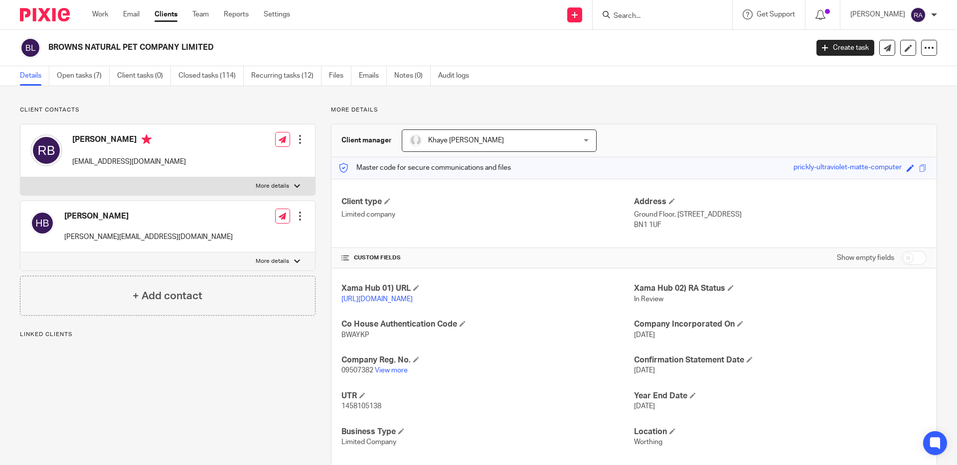  Describe the element at coordinates (167, 296) in the screenshot. I see `h4: + Add contact` at that location.